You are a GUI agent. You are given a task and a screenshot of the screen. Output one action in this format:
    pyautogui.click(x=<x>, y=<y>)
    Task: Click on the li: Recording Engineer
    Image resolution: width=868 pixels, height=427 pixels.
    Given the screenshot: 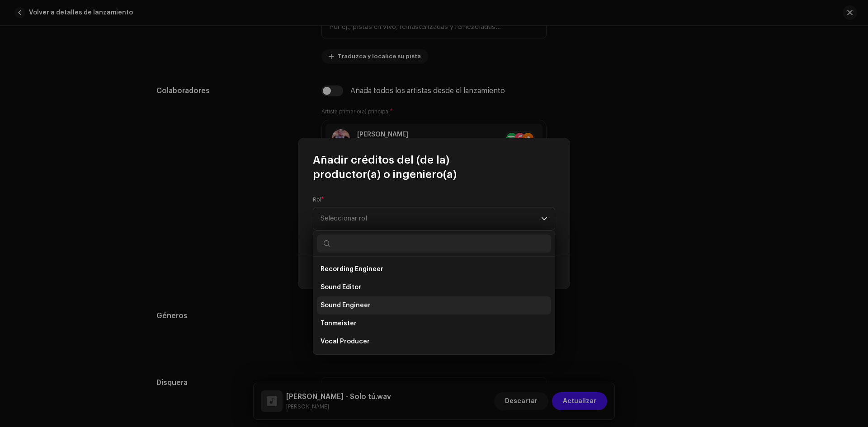 What is the action you would take?
    pyautogui.click(x=434, y=269)
    